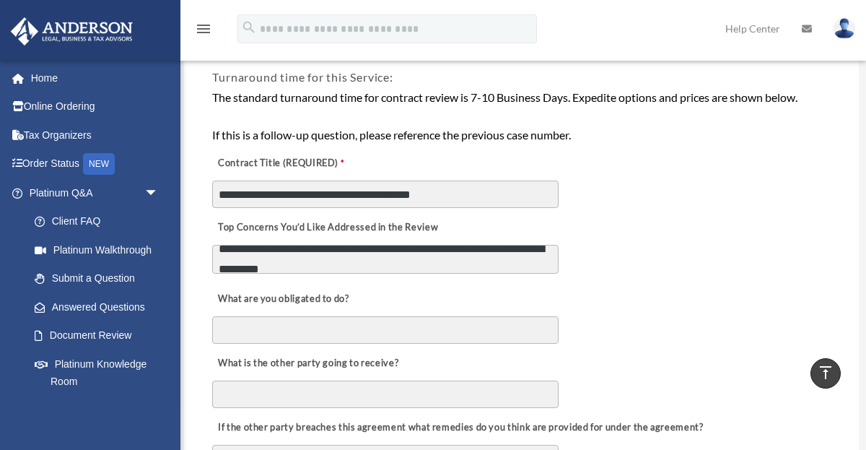 The image size is (866, 450). Describe the element at coordinates (459, 428) in the screenshot. I see `label: If the other party breaches this agreement what remedies do you think are provided for under the ...` at that location.